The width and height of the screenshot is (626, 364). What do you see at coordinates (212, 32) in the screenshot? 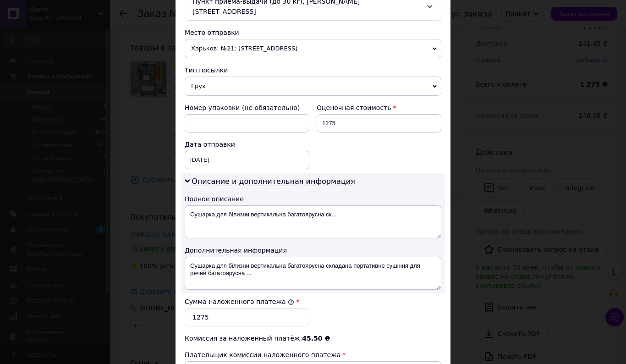
I see `span: Место отправки` at bounding box center [212, 32].